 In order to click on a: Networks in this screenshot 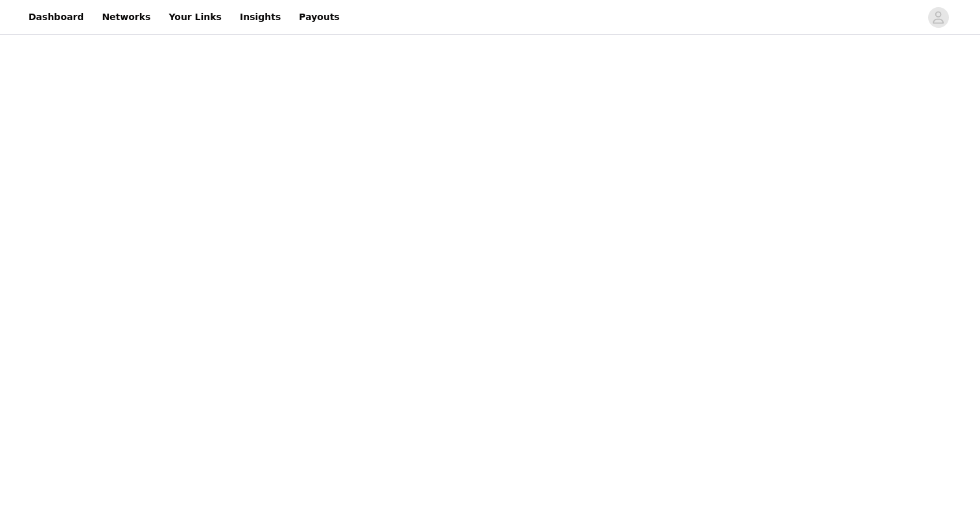, I will do `click(126, 17)`.